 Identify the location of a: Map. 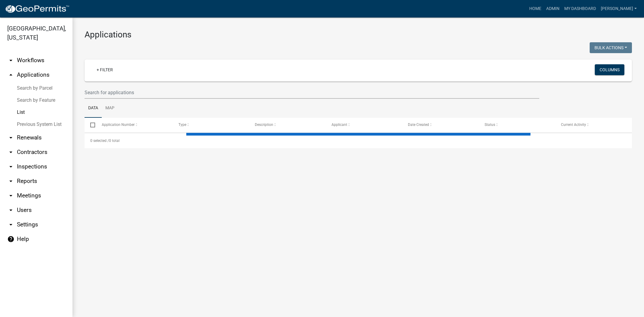
(110, 108).